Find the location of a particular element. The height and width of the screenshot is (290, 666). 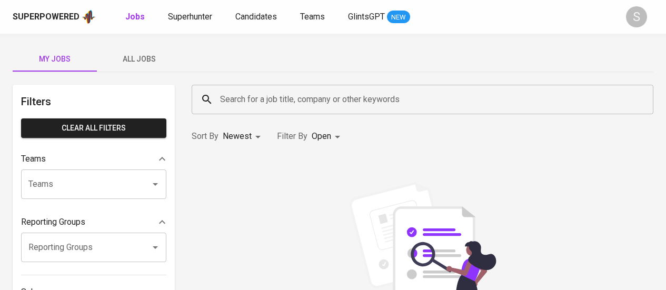

div: Teams is located at coordinates (94, 159).